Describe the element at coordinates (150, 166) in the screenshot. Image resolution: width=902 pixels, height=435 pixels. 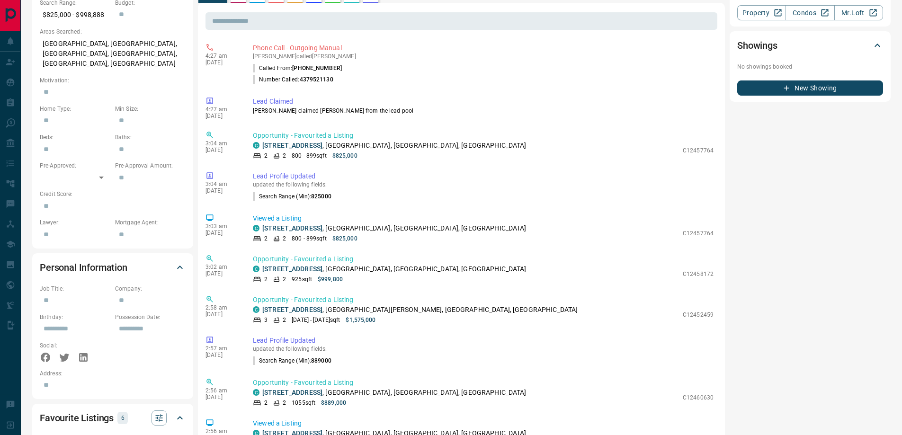
I see `p: Pre-Approval Amount:` at that location.